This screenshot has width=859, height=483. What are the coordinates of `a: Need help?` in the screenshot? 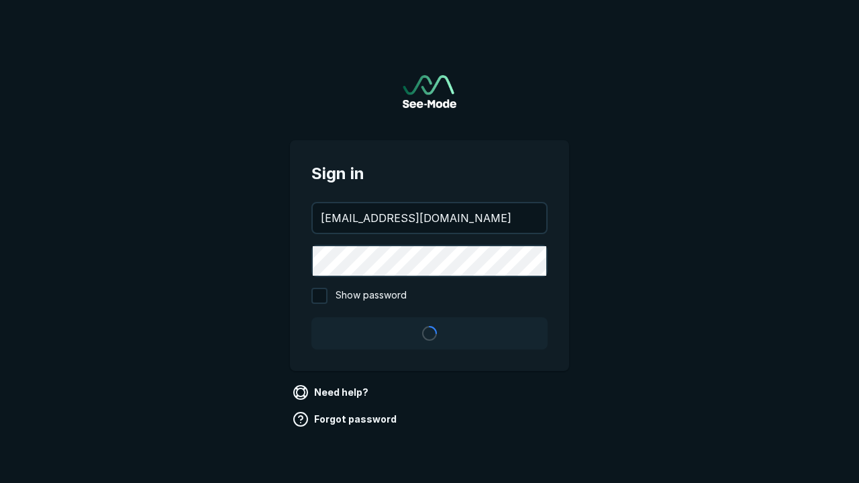 It's located at (332, 393).